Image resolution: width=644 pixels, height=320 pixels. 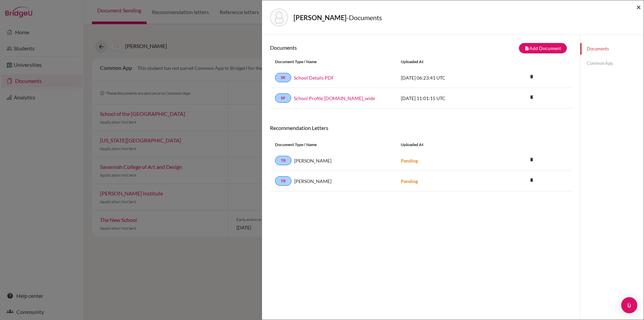 I want to click on button: Close, so click(x=638, y=7).